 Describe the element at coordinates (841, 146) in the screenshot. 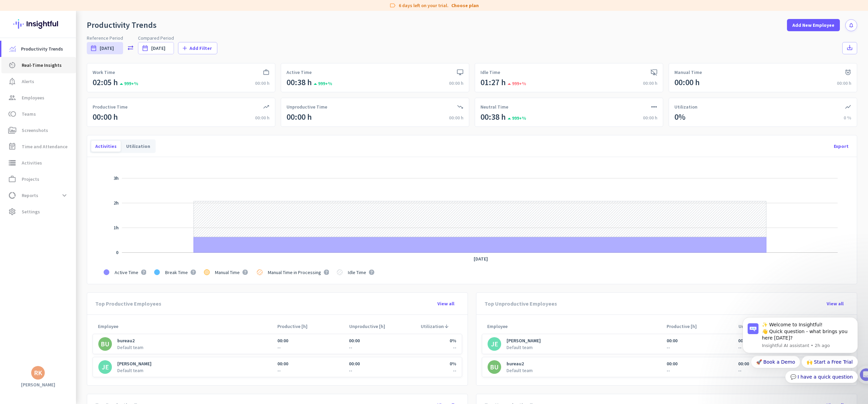

I see `div: Export` at that location.